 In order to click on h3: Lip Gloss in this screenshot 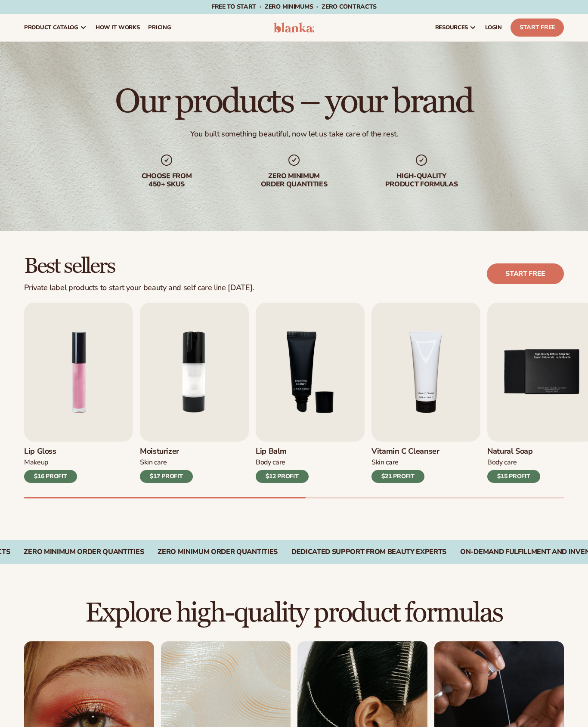, I will do `click(50, 452)`.